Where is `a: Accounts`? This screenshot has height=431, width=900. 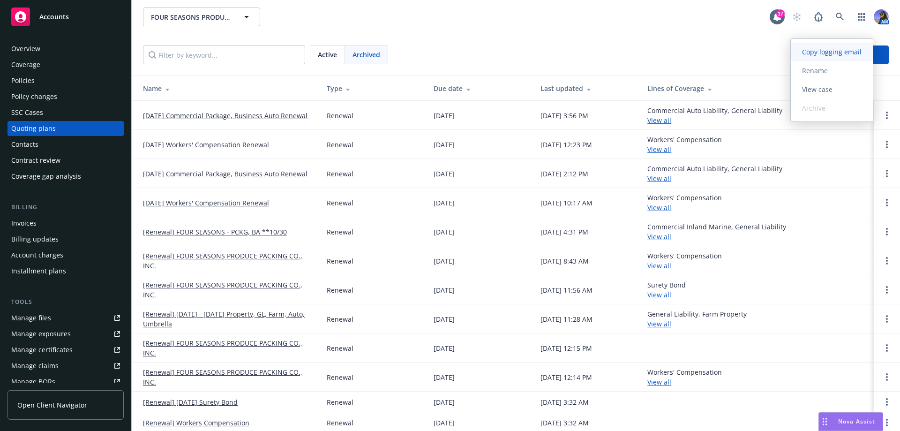
a: Accounts is located at coordinates (66, 17).